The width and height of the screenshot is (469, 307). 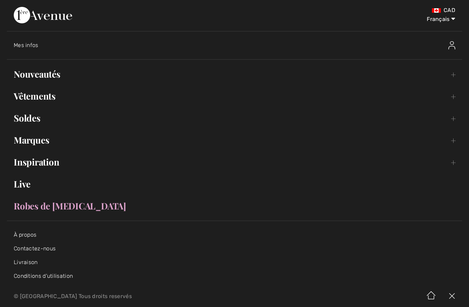 What do you see at coordinates (26, 45) in the screenshot?
I see `span: Mes infos` at bounding box center [26, 45].